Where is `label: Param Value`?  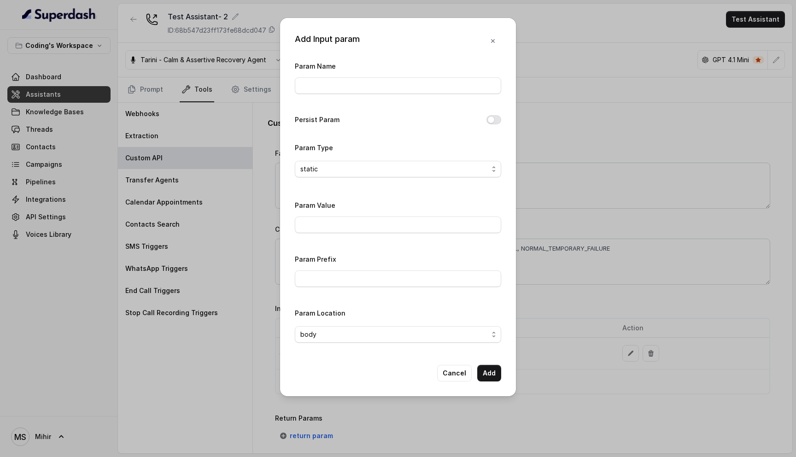
label: Param Value is located at coordinates (315, 205).